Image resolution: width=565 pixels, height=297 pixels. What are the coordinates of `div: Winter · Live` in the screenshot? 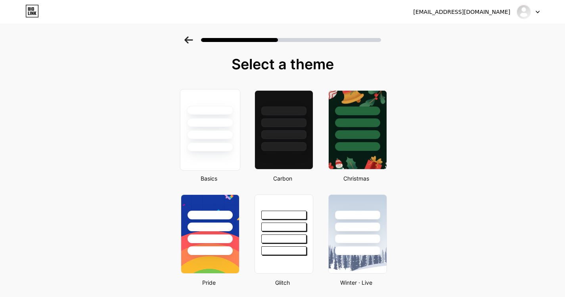 It's located at (356, 283).